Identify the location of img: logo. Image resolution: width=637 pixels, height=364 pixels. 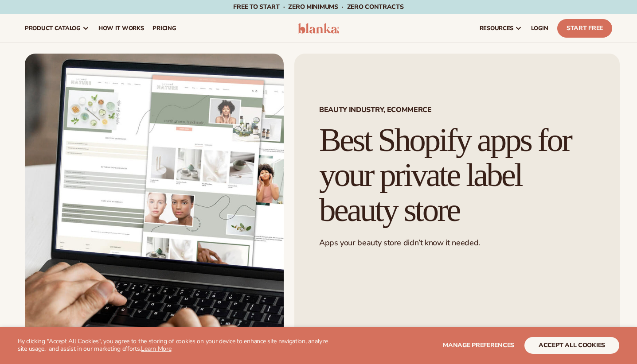
(319, 29).